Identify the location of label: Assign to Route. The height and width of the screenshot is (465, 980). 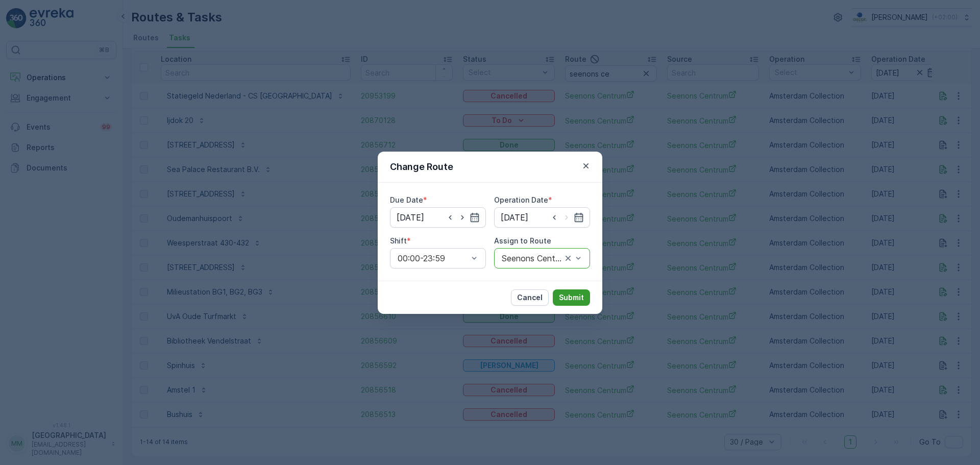
(522, 240).